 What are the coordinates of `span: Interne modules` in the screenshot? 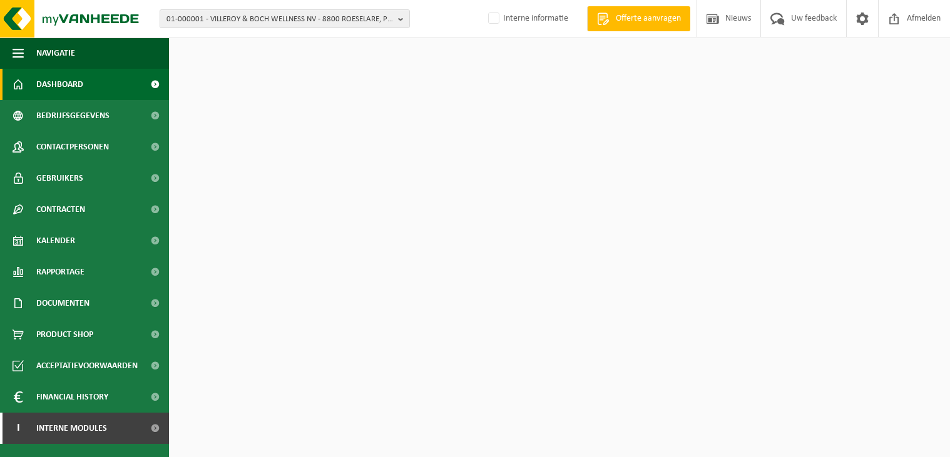 It's located at (71, 429).